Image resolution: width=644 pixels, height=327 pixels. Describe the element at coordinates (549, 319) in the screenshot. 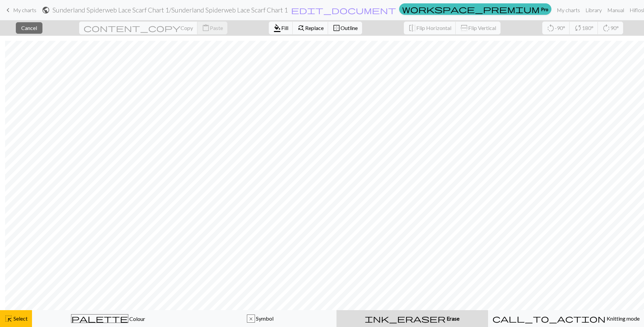

I see `span: call_to_action` at that location.